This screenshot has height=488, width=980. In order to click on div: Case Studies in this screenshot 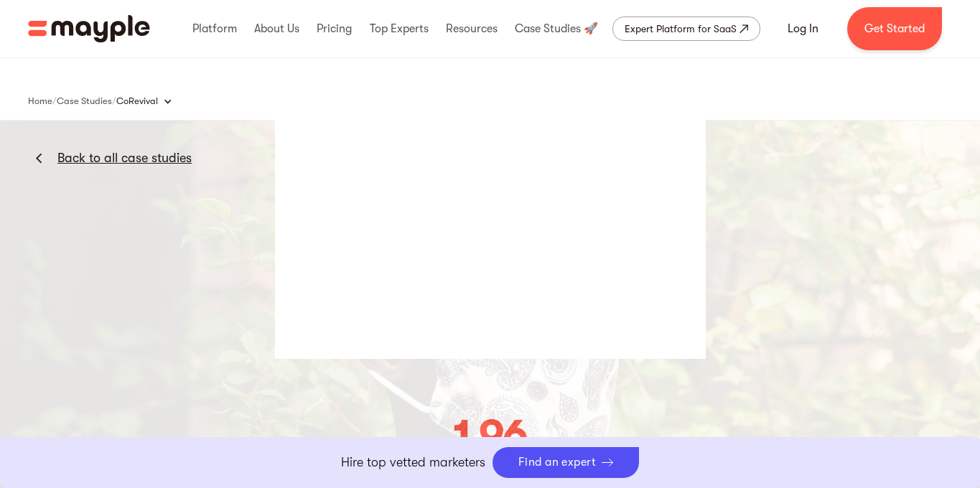, I will do `click(84, 101)`.